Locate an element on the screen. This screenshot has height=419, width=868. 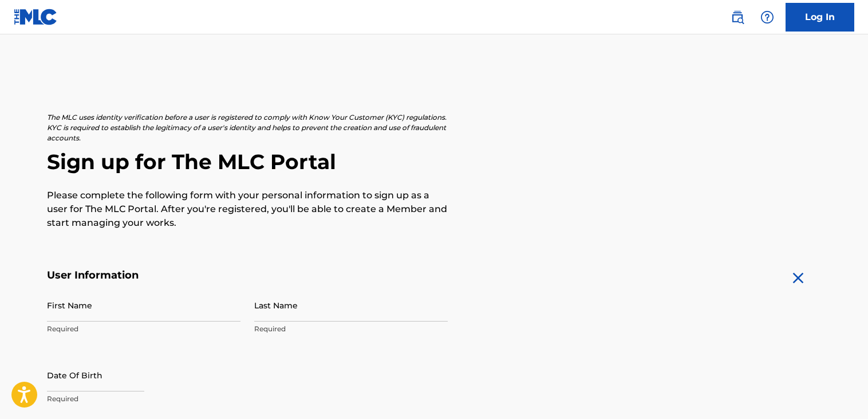
img: search is located at coordinates (738, 17).